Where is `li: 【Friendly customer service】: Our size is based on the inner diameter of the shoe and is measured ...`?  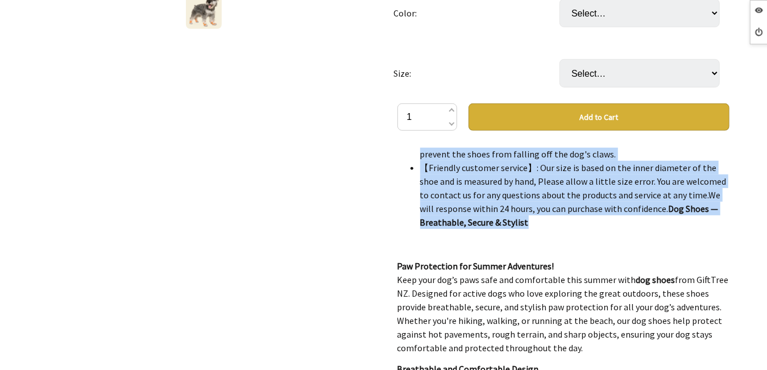
li: 【Friendly customer service】: Our size is based on the inner diameter of the shoe and is measured ... is located at coordinates (575, 195).